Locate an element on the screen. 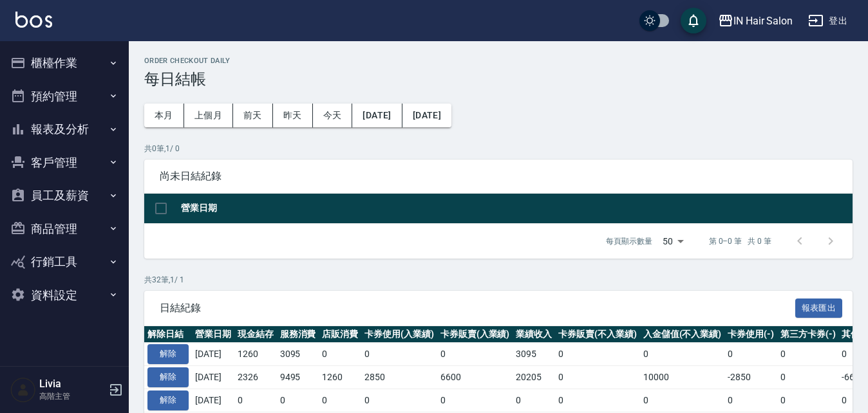  button: 櫃檯作業 is located at coordinates (64, 63).